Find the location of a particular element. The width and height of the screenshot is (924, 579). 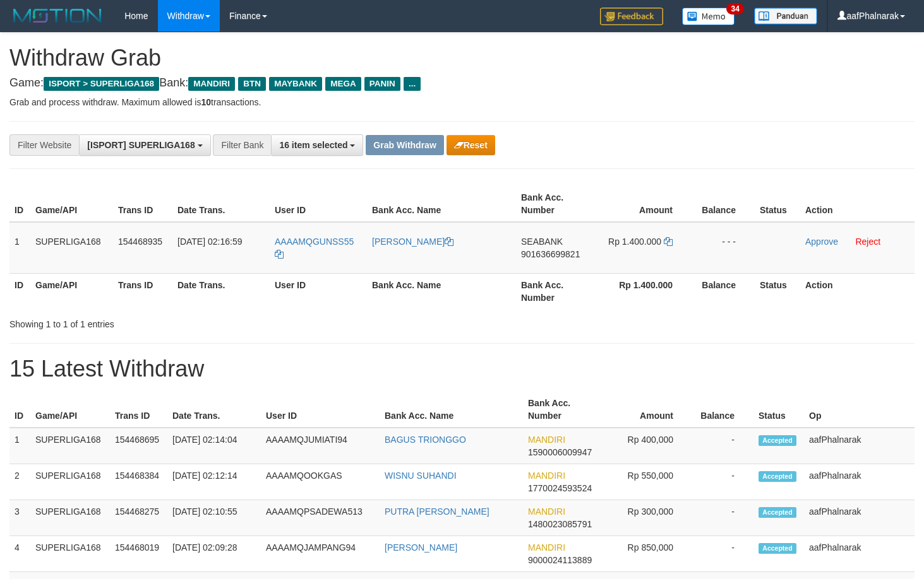

button: Reset is located at coordinates (470, 145).